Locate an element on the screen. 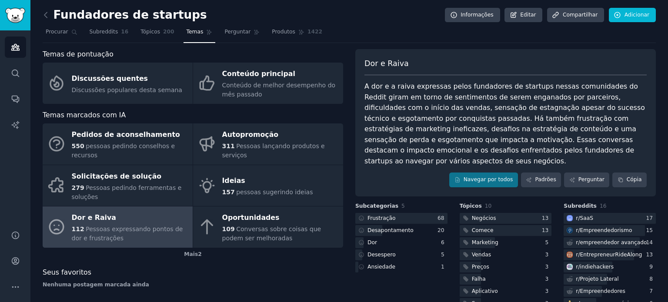 The image size is (668, 302). a: Desapontamento20 is located at coordinates (402, 231).